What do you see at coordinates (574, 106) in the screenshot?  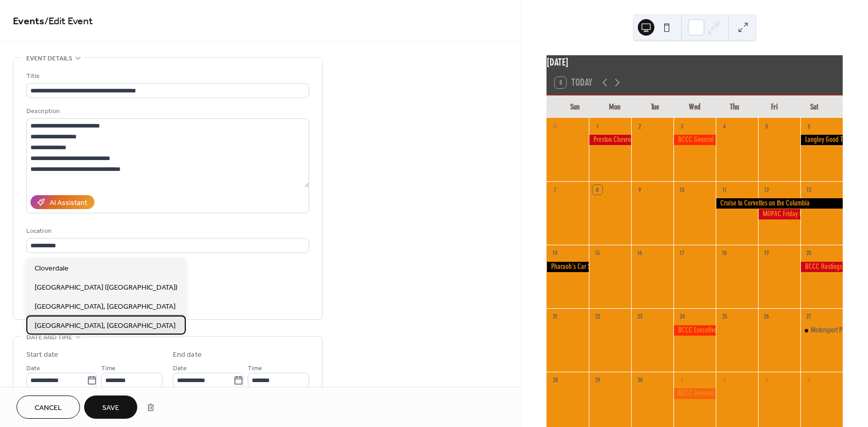 I see `div: Sun` at bounding box center [574, 106].